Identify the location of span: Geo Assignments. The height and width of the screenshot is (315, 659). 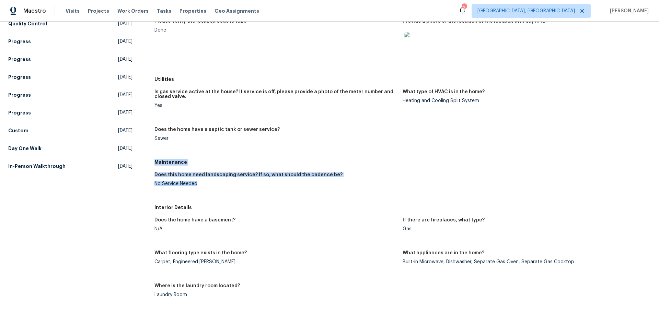
(237, 11).